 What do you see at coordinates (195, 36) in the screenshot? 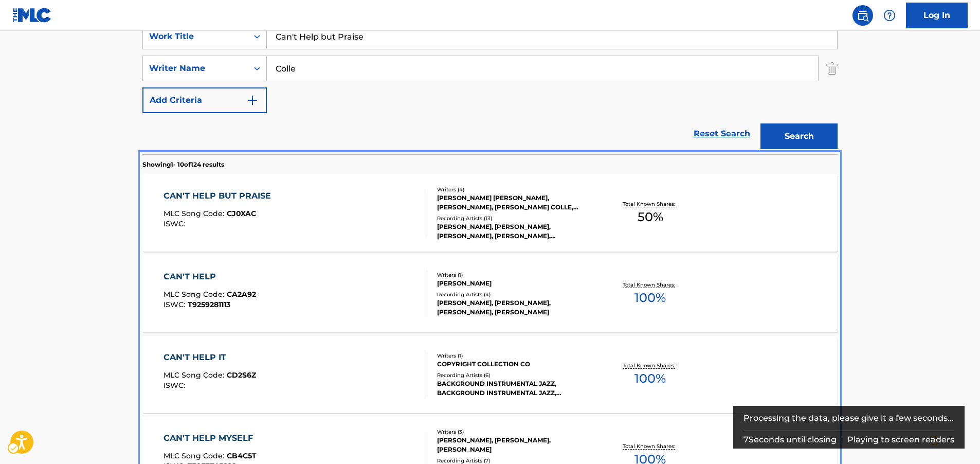
I see `div: Work Title` at bounding box center [195, 36].